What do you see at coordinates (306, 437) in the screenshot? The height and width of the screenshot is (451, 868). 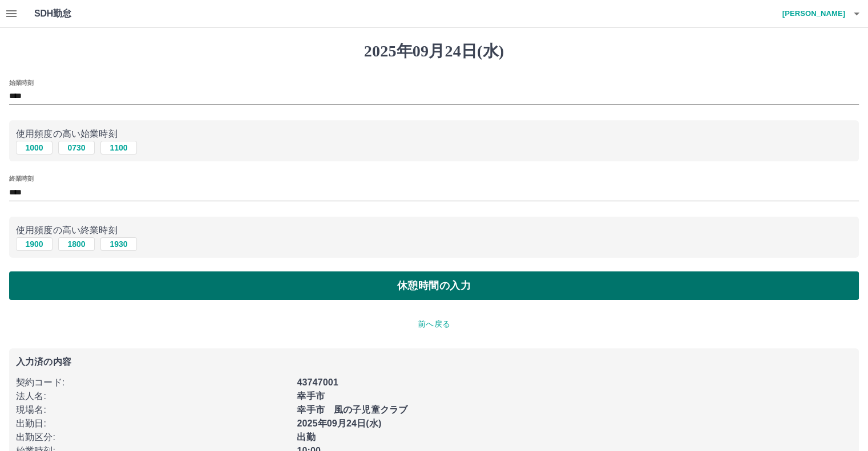 I see `b: 出勤` at bounding box center [306, 437].